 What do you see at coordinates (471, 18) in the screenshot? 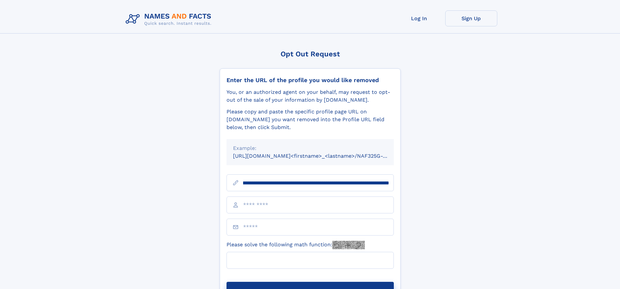
I see `a: Sign Up` at bounding box center [471, 18].